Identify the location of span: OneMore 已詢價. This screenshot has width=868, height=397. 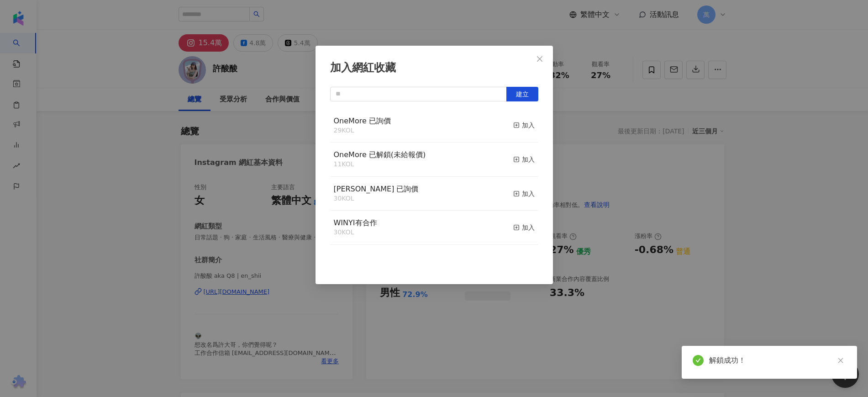
(362, 121).